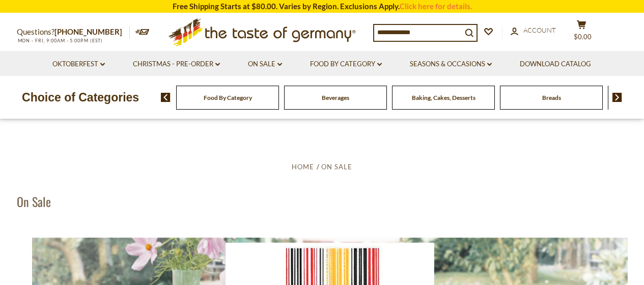  What do you see at coordinates (335, 97) in the screenshot?
I see `a: Beverages` at bounding box center [335, 97].